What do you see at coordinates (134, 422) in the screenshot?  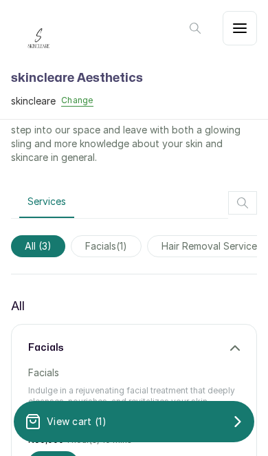 I see `button: View cart (1)` at bounding box center [134, 422].